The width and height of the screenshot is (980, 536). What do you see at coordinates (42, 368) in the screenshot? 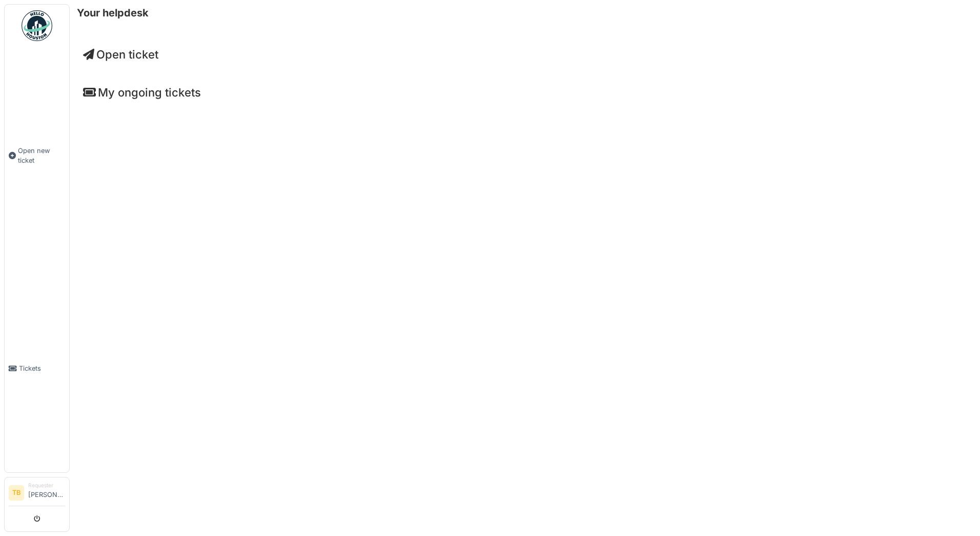
I see `span: Tickets` at bounding box center [42, 368].